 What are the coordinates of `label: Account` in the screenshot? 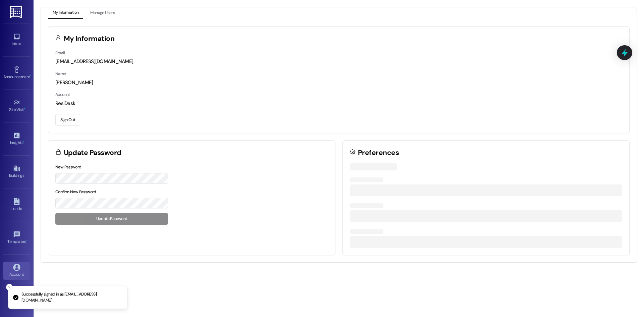 It's located at (63, 94).